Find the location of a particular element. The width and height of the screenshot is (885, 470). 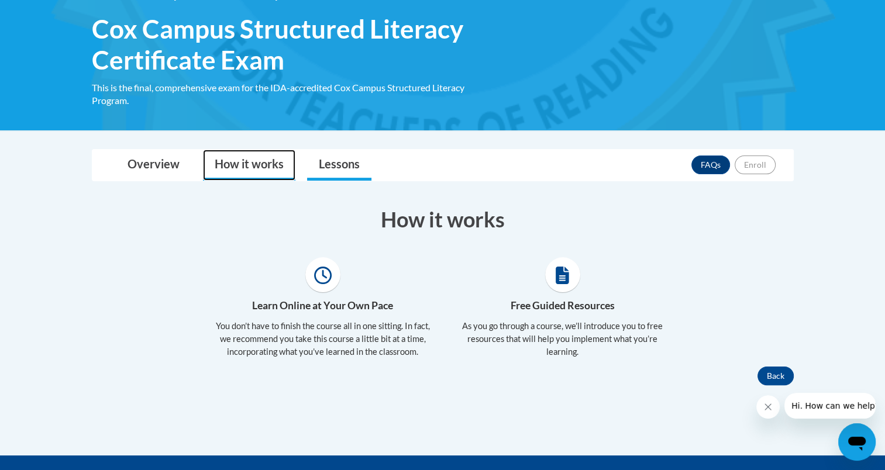

a: FAQs is located at coordinates (711, 165).